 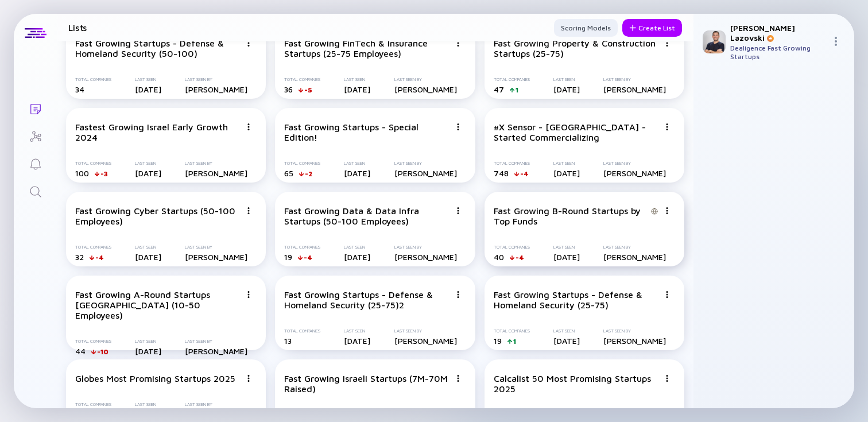 What do you see at coordinates (585, 28) in the screenshot?
I see `button: Scoring Models` at bounding box center [585, 28].